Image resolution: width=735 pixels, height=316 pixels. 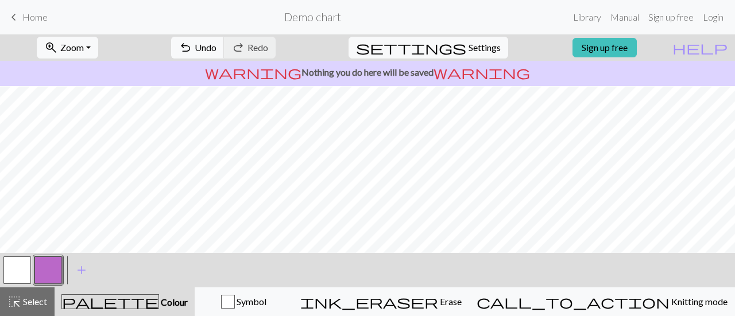 What do you see at coordinates (573, 302) in the screenshot?
I see `span: call_to_action` at bounding box center [573, 302].